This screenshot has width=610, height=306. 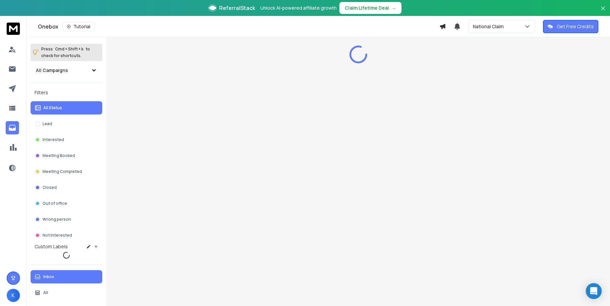 What do you see at coordinates (66, 172) in the screenshot?
I see `button: Meeting Completed` at bounding box center [66, 172].